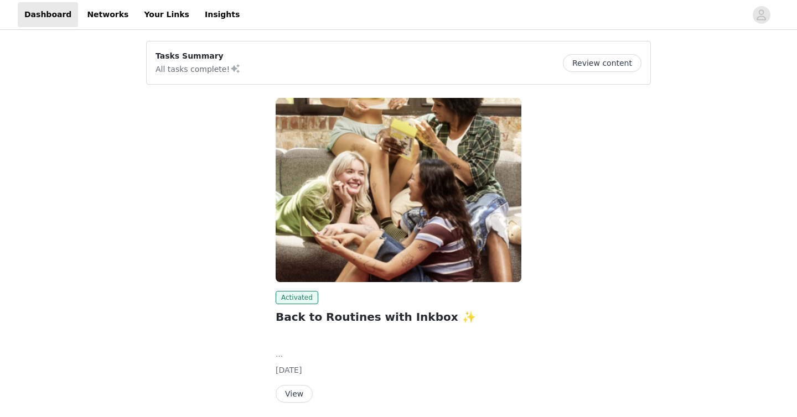 This screenshot has width=797, height=417. I want to click on button: Review content, so click(602, 63).